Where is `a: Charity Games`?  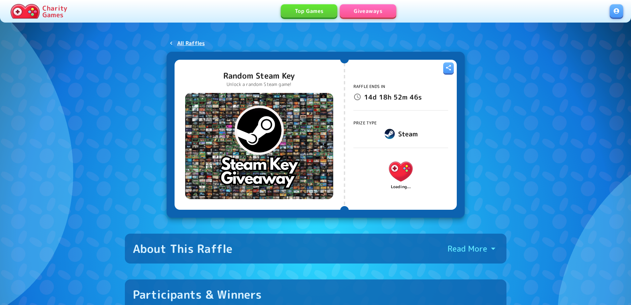 a: Charity Games is located at coordinates (39, 11).